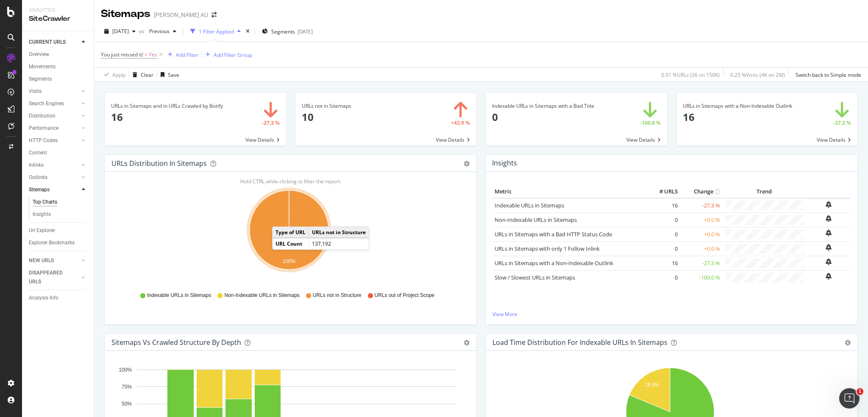 The height and width of the screenshot is (417, 868). What do you see at coordinates (701, 191) in the screenshot?
I see `th: Change` at bounding box center [701, 191].